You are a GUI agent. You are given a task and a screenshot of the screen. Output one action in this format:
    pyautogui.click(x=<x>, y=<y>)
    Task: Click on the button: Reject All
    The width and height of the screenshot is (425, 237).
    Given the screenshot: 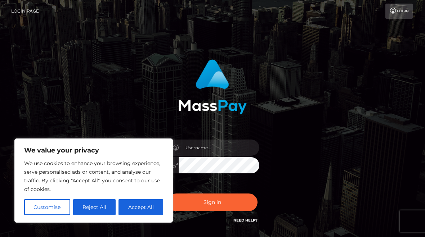 What is the action you would take?
    pyautogui.click(x=94, y=207)
    